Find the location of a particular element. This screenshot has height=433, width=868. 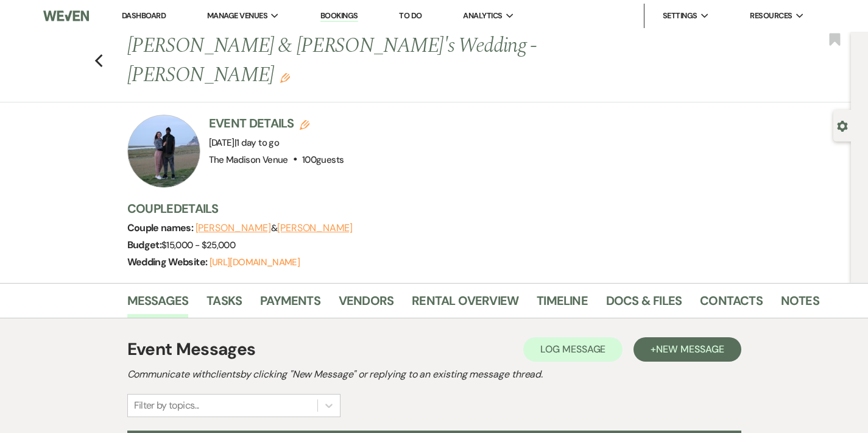

a: To Do is located at coordinates (410, 15).